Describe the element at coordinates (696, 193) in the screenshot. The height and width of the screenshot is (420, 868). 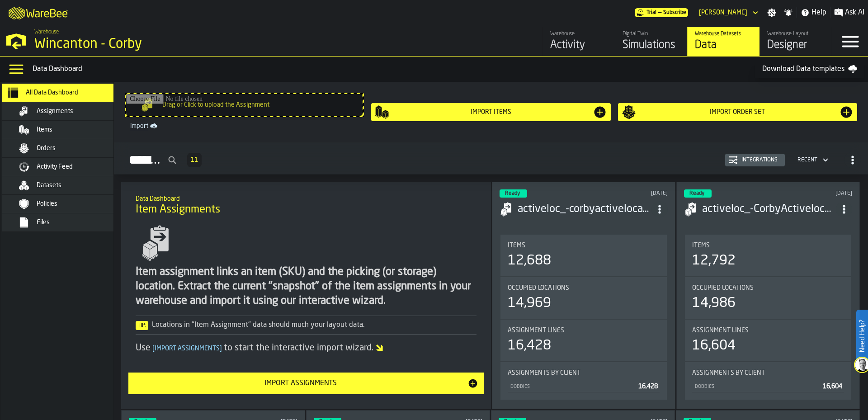
I see `span: Ready` at that location.